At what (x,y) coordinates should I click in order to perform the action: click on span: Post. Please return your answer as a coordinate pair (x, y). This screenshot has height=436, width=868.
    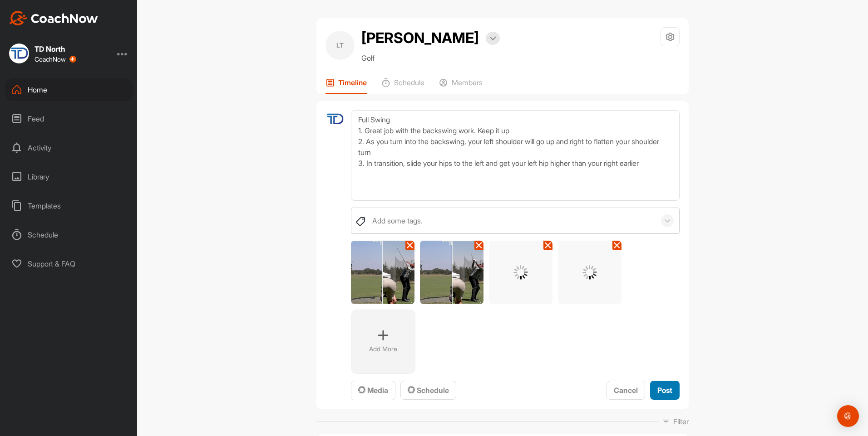
    Looking at the image, I should click on (665, 390).